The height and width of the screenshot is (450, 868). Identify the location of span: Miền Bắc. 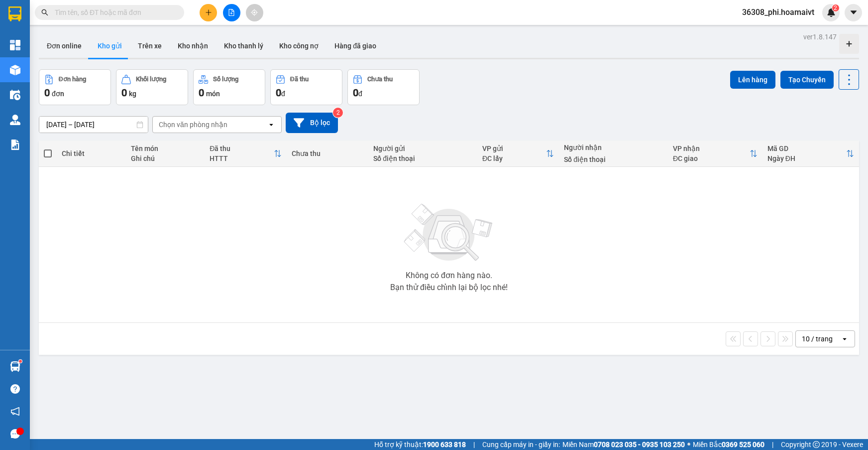
(729, 444).